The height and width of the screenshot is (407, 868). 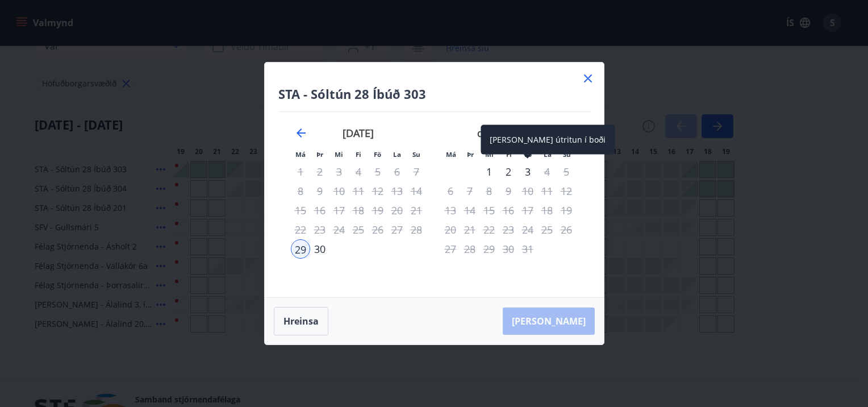 I want to click on td: Not available. fimmtudagur, 11. september 2025, so click(x=359, y=191).